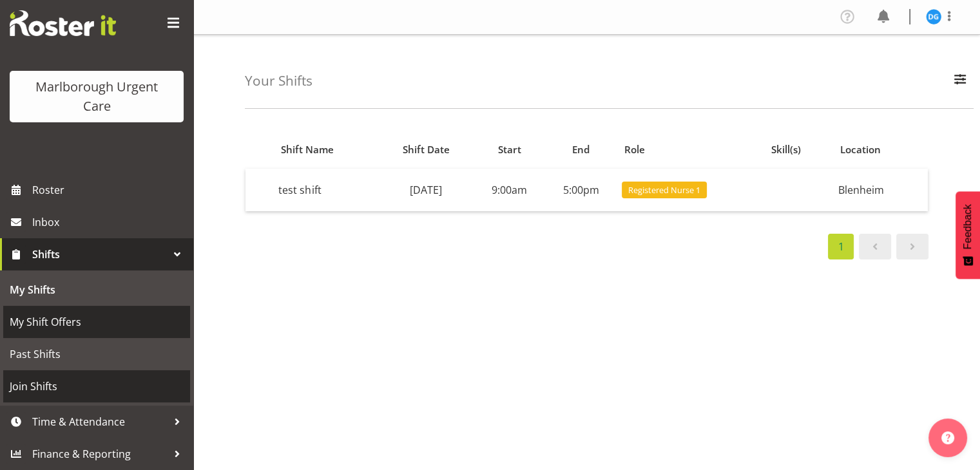  What do you see at coordinates (97, 322) in the screenshot?
I see `a: My Shift Offers` at bounding box center [97, 322].